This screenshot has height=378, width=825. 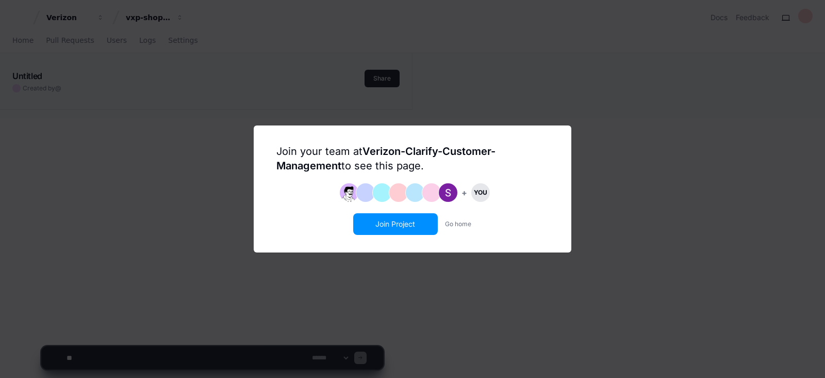 What do you see at coordinates (148, 40) in the screenshot?
I see `span: Logs` at bounding box center [148, 40].